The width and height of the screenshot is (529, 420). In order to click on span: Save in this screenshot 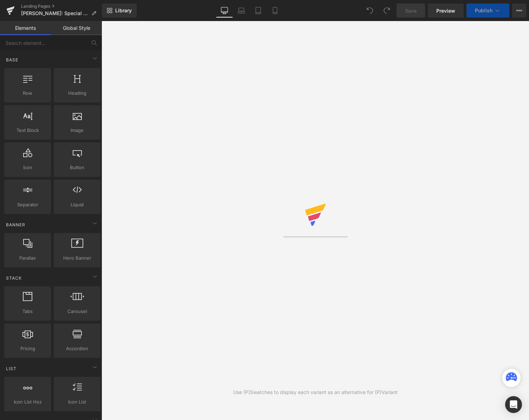, I will do `click(411, 10)`.